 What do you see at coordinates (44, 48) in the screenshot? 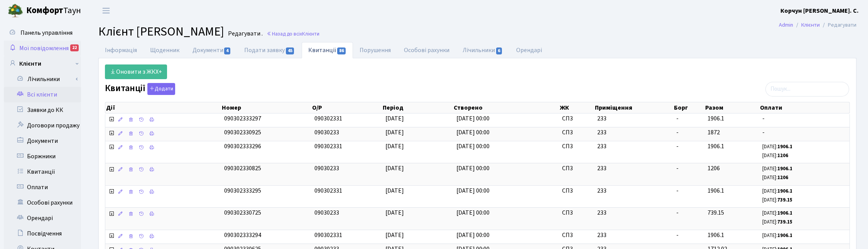
I see `span: Мої повідомлення` at bounding box center [44, 48].